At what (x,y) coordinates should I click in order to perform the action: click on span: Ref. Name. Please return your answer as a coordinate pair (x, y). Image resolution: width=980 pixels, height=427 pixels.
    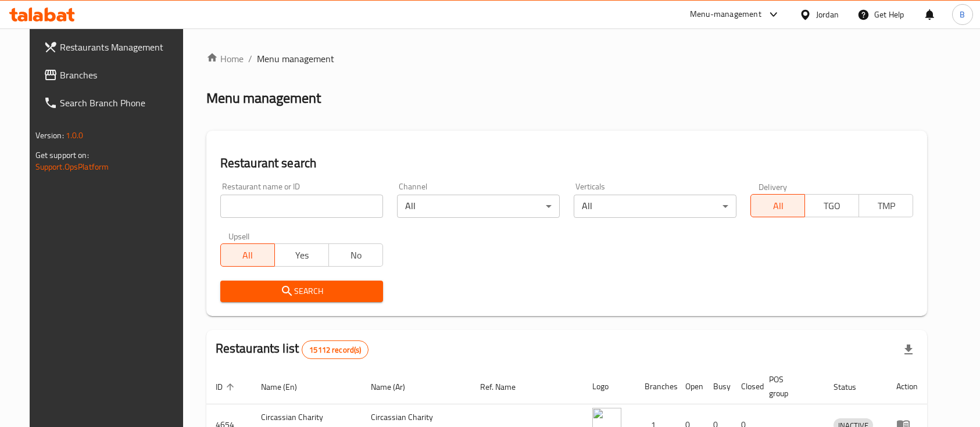
    Looking at the image, I should click on (506, 387).